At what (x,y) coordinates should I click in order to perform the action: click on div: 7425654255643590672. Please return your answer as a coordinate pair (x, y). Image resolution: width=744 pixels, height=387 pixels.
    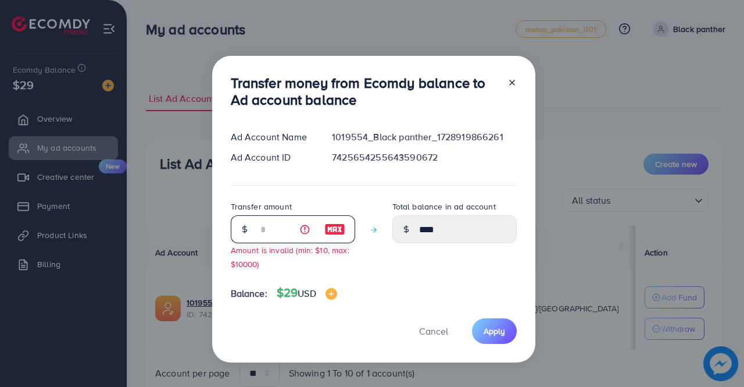
    Looking at the image, I should click on (424, 157).